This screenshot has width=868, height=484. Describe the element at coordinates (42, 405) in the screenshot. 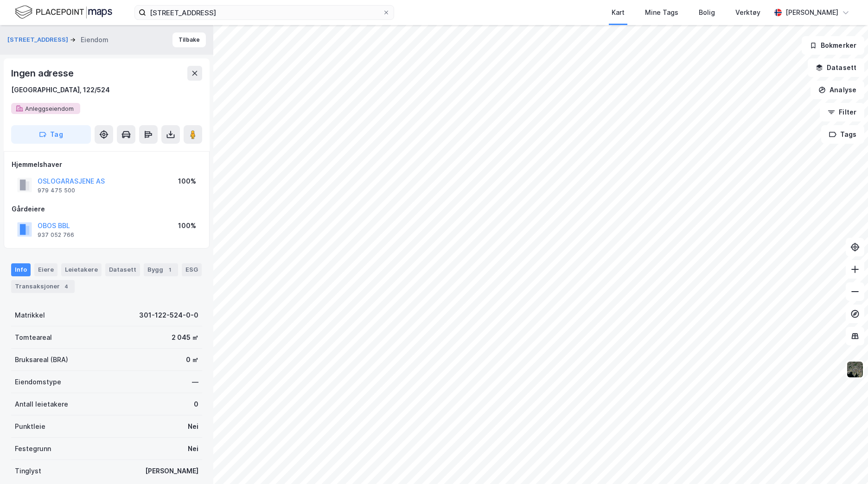

I see `div: Antall leietakere` at that location.